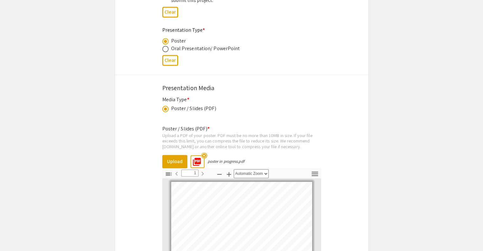  Describe the element at coordinates (176, 99) in the screenshot. I see `mat-label: Media Type` at that location.